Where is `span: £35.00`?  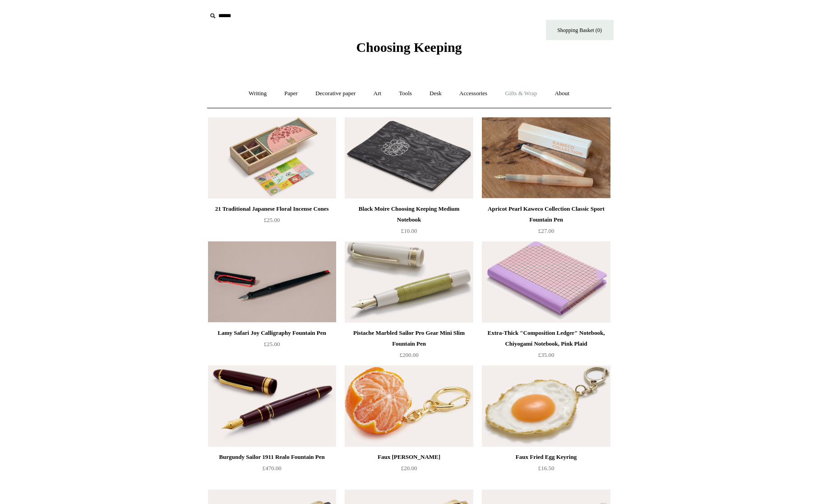 span: £35.00 is located at coordinates (546, 355).